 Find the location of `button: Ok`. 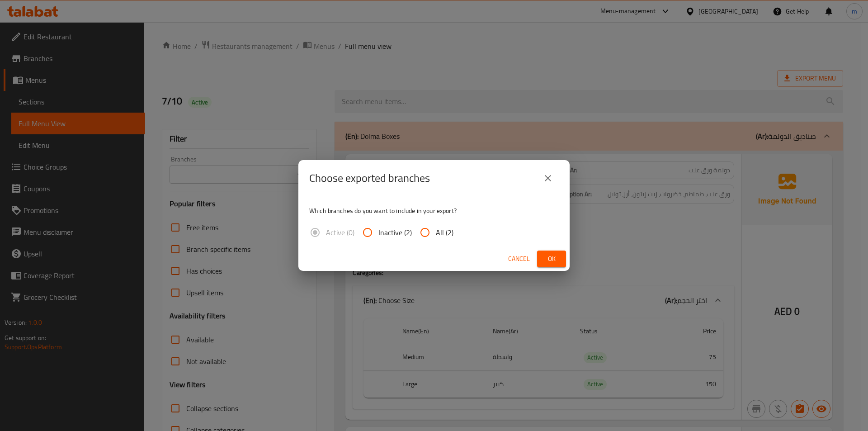

button: Ok is located at coordinates (552, 258).